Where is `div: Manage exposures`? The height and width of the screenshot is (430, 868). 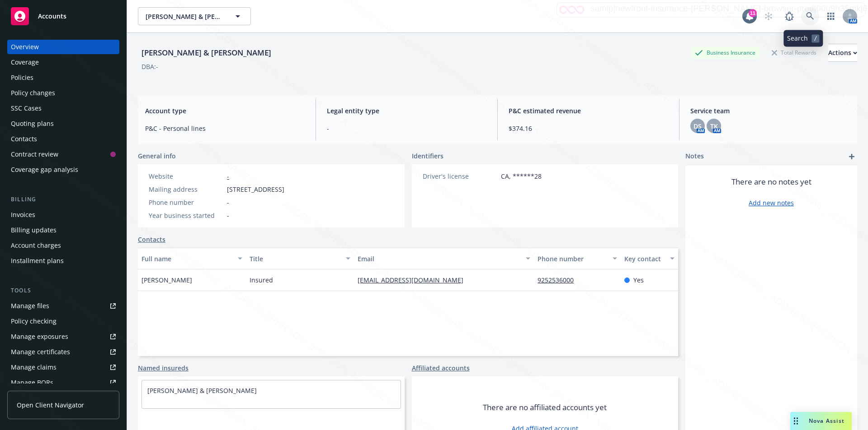 div: Manage exposures is located at coordinates (39, 337).